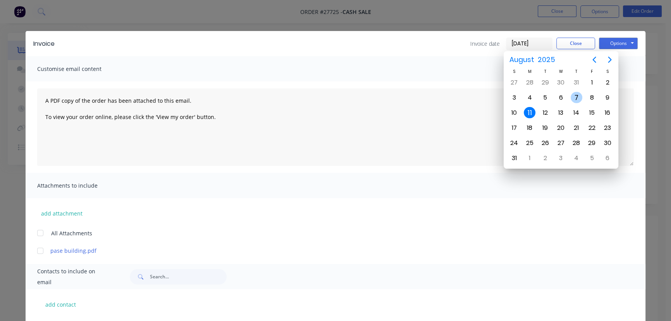 The height and width of the screenshot is (321, 671). Describe the element at coordinates (576, 43) in the screenshot. I see `button: Close` at that location.